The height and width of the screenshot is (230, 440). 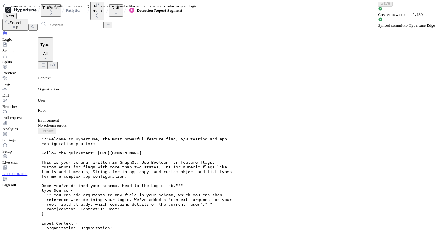 What do you see at coordinates (45, 50) in the screenshot?
I see `button: Type: All` at bounding box center [45, 50].